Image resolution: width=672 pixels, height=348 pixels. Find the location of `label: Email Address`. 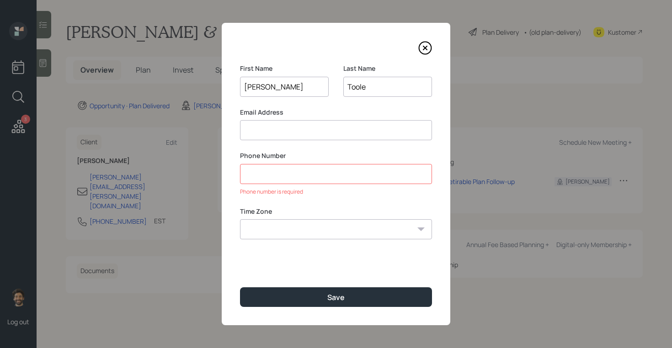

label: Email Address is located at coordinates (336, 112).